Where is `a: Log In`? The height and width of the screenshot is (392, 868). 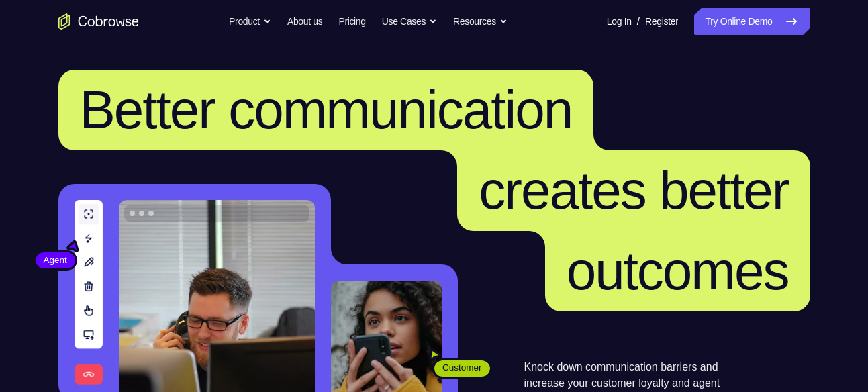 a: Log In is located at coordinates (619, 21).